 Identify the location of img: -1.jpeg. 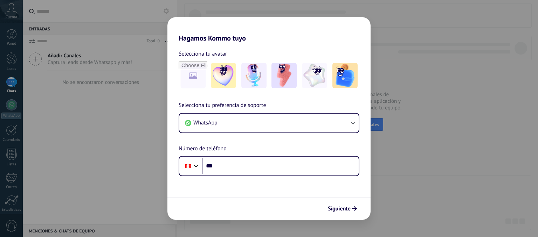
(223, 76).